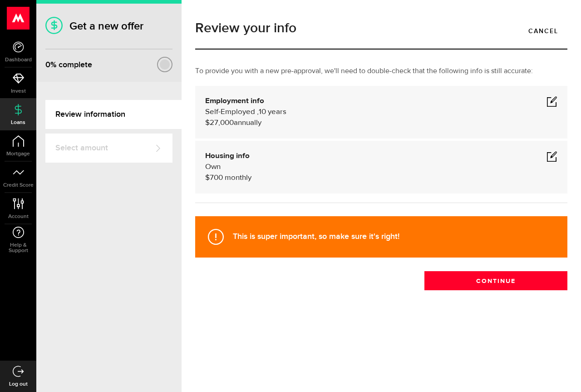  Describe the element at coordinates (272, 112) in the screenshot. I see `span: 10 years` at that location.